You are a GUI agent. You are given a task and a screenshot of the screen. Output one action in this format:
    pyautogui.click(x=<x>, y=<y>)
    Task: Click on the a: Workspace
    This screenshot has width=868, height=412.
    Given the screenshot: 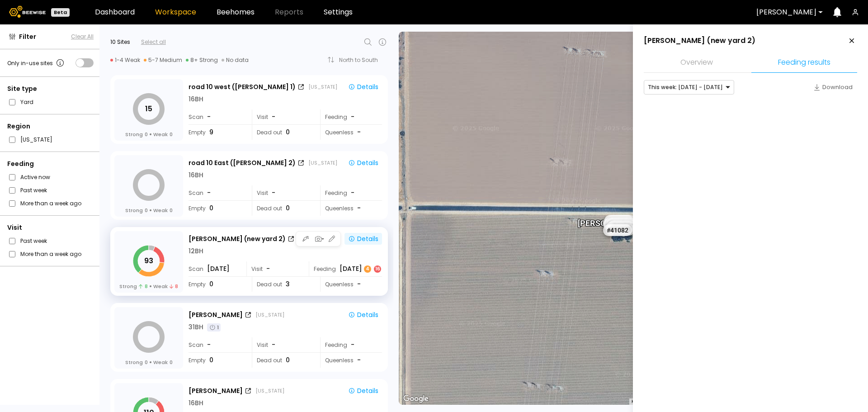 What is the action you would take?
    pyautogui.click(x=175, y=12)
    